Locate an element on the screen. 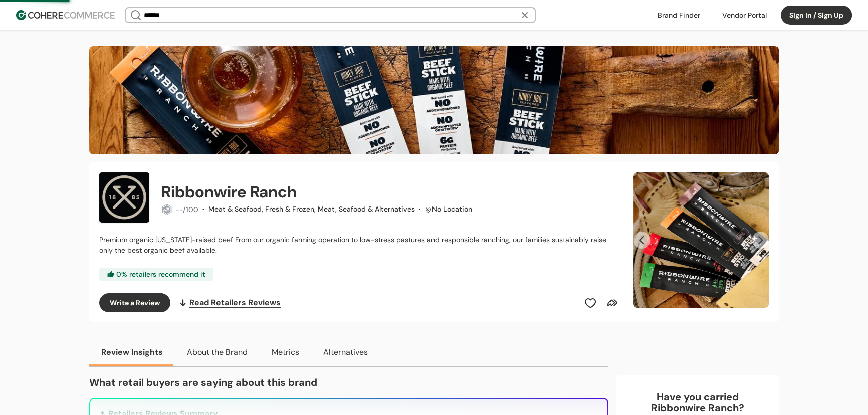  div: 0 % retailers recommend it is located at coordinates (156, 274).